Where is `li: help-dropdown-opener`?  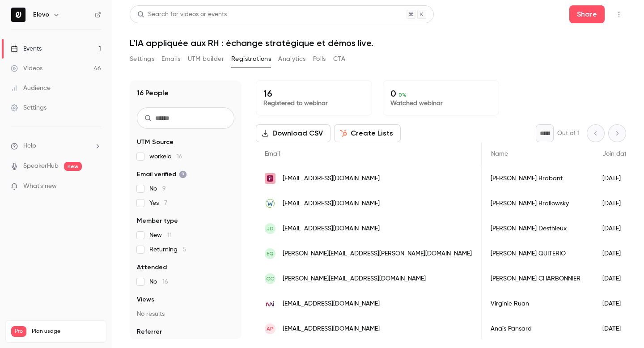 li: help-dropdown-opener is located at coordinates (56, 146).